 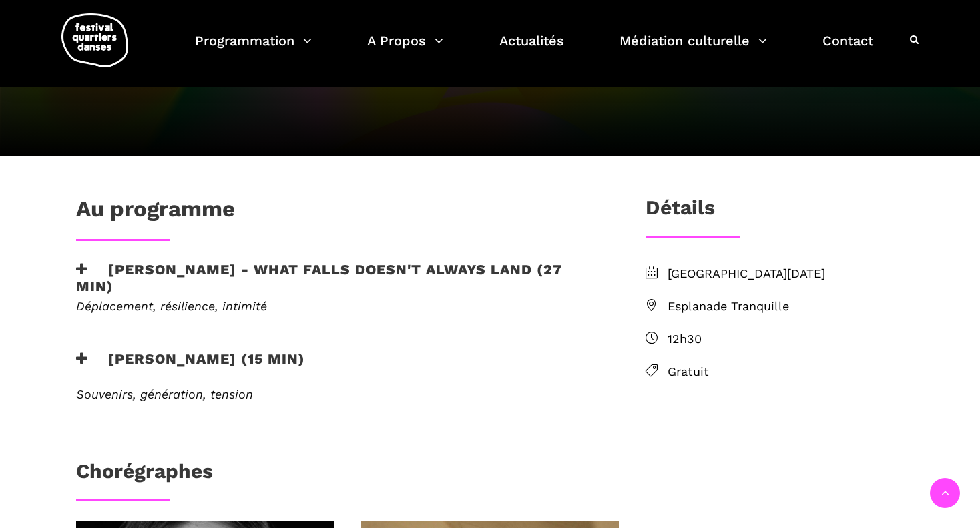 I want to click on a: Actualités, so click(x=532, y=49).